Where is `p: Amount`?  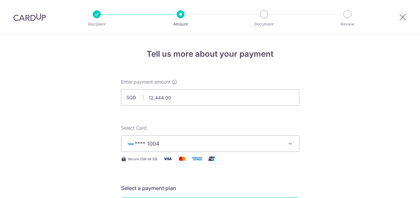 p: Amount is located at coordinates (180, 24).